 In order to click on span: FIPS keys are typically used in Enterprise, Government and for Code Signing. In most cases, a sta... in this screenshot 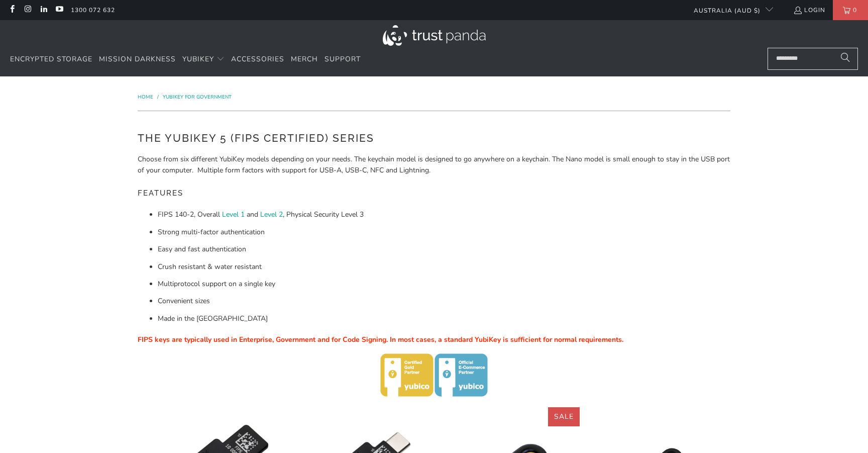, I will do `click(380, 339)`.